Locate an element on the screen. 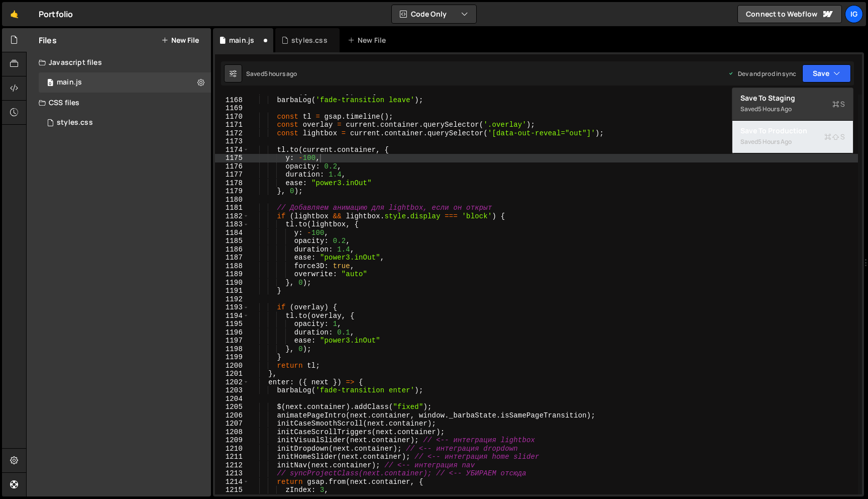 Image resolution: width=868 pixels, height=499 pixels. div: 1176 is located at coordinates (232, 167).